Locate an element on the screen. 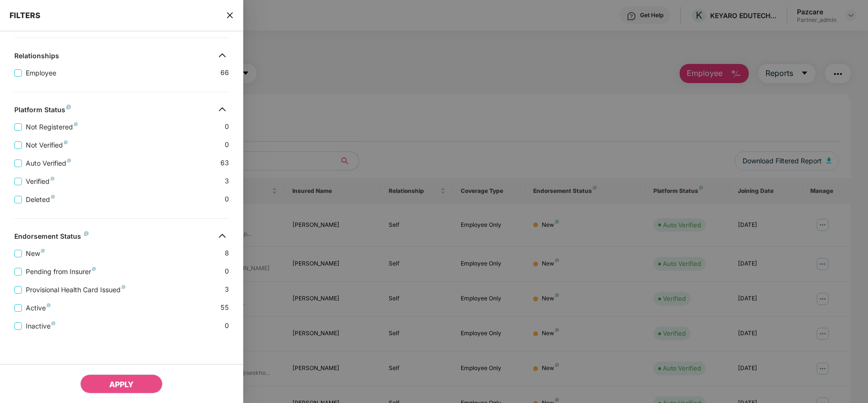 This screenshot has height=403, width=868. span: New is located at coordinates (35, 253).